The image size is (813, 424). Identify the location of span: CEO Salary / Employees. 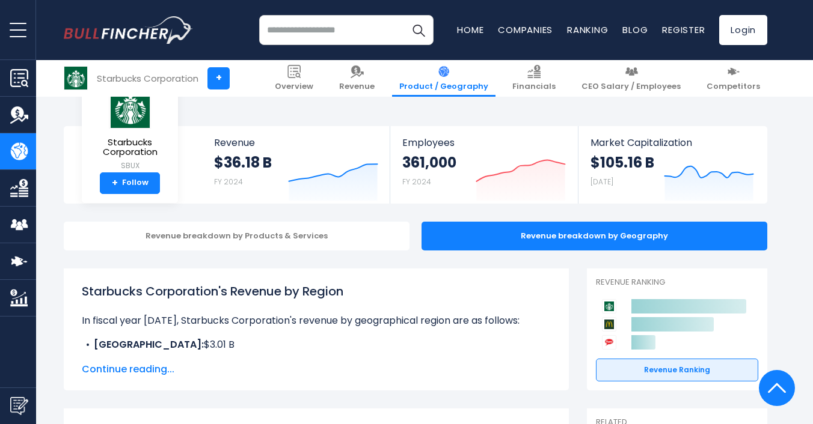
(631, 87).